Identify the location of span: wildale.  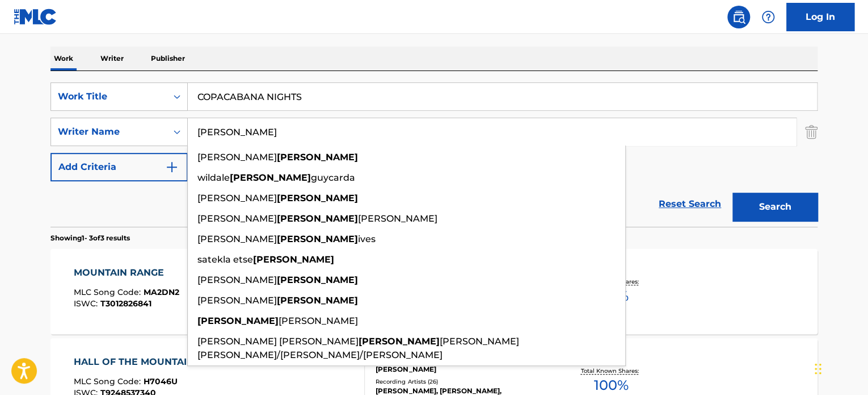
(213, 177).